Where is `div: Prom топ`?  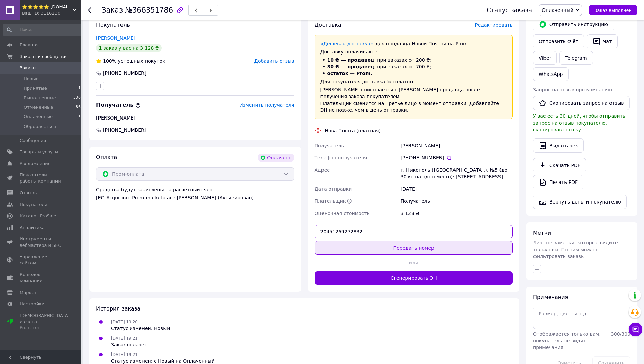 div: Prom топ is located at coordinates (45, 328).